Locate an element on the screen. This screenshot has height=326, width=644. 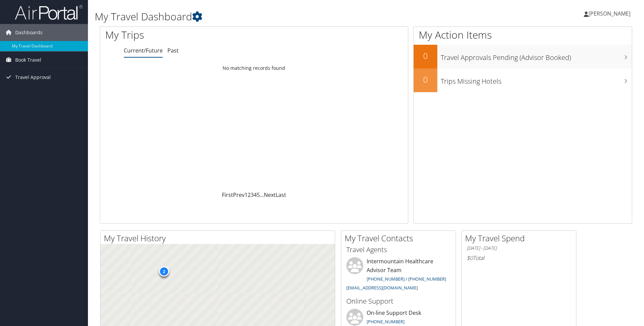
a: 2 is located at coordinates (249, 195).